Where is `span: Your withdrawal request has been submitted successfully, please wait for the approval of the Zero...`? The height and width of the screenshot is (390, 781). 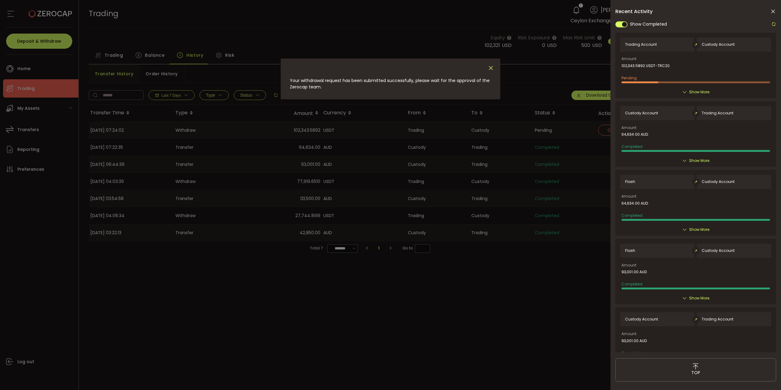 span: Your withdrawal request has been submitted successfully, please wait for the approval of the Zero... is located at coordinates (390, 84).